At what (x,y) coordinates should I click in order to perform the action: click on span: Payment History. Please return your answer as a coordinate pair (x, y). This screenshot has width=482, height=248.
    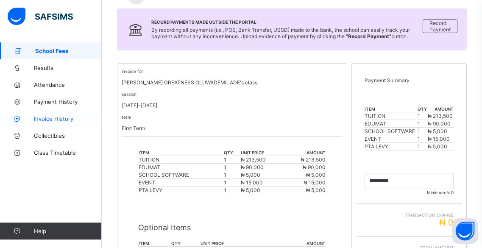
    Looking at the image, I should click on (68, 102).